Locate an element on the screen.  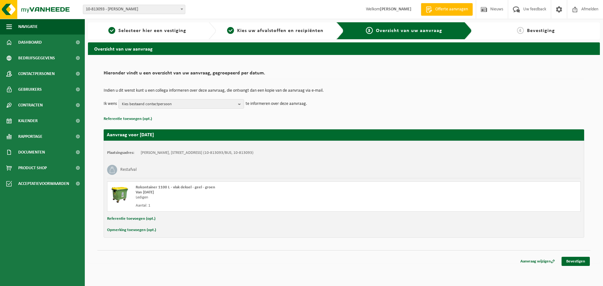
span: Selecteer hier een vestiging is located at coordinates (152, 31).